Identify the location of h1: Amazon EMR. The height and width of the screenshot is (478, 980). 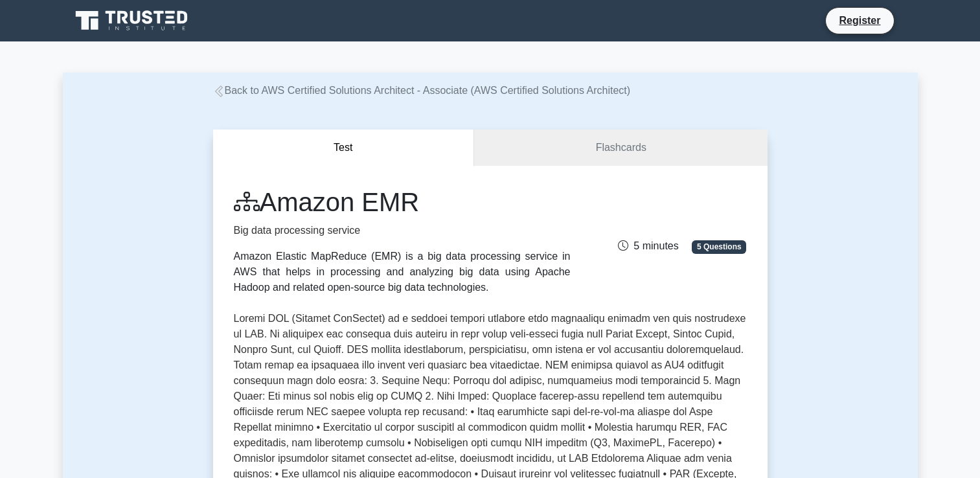
(402, 202).